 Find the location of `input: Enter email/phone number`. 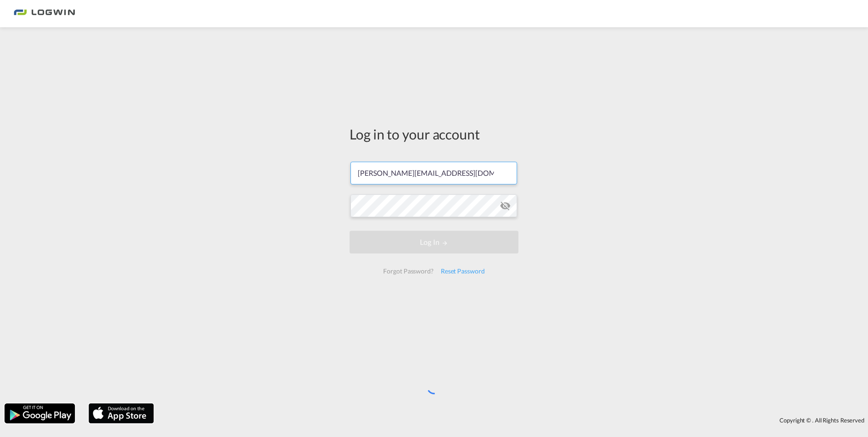

input: Enter email/phone number is located at coordinates (434, 173).